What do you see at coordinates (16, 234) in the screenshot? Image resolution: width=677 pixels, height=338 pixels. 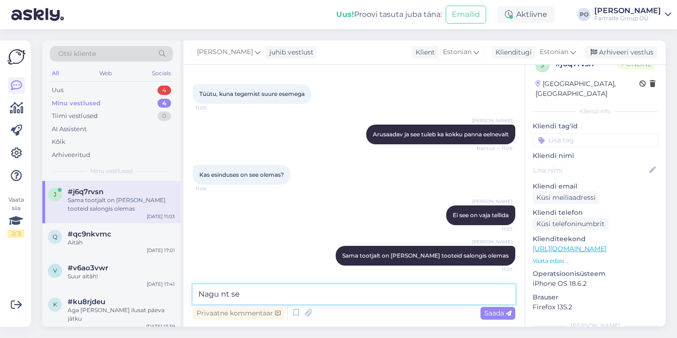 I see `div: 2 / 3` at bounding box center [16, 234].